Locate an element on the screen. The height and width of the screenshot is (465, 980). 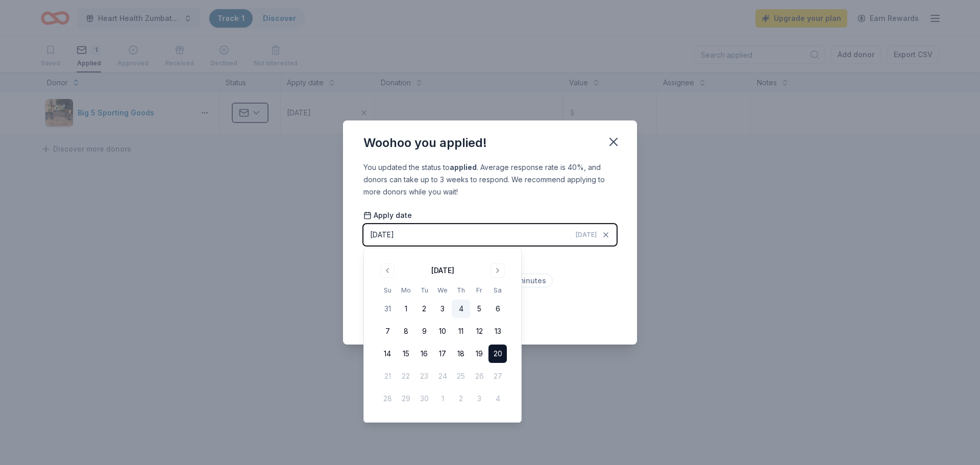
th: Monday is located at coordinates (406, 289).